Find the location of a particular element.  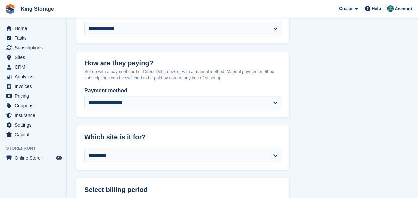

span: Capital is located at coordinates (35, 134).